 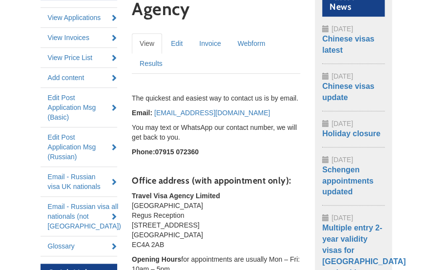 I want to click on a: Schengen appointments updated, so click(x=347, y=180).